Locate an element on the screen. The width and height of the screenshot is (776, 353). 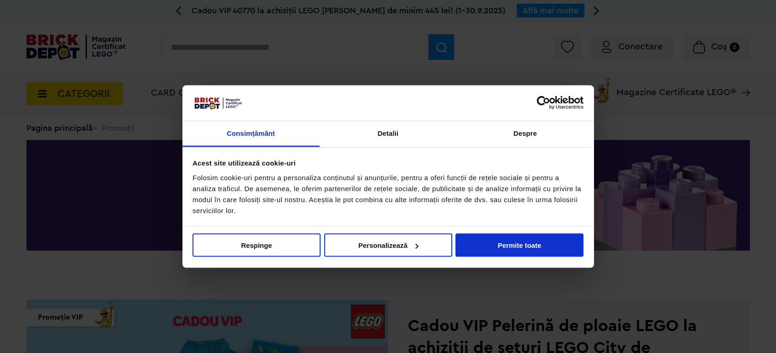
div: Acest site utilizează cookie-uri is located at coordinates (388, 163).